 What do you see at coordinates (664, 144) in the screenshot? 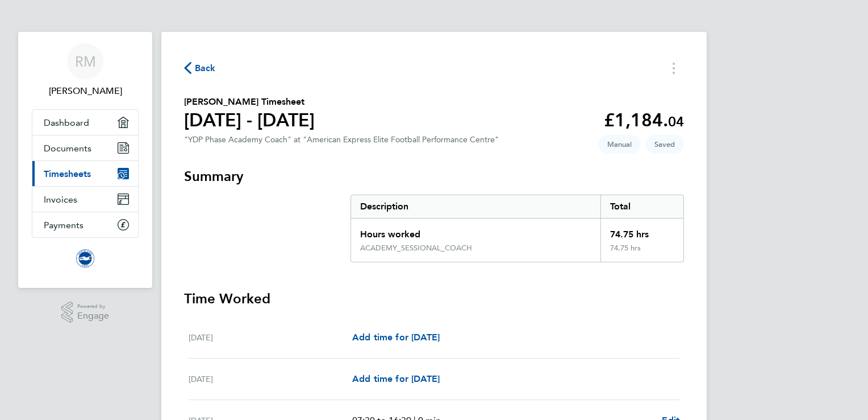
I see `span: This timesheet is Saved.` at bounding box center [664, 144].